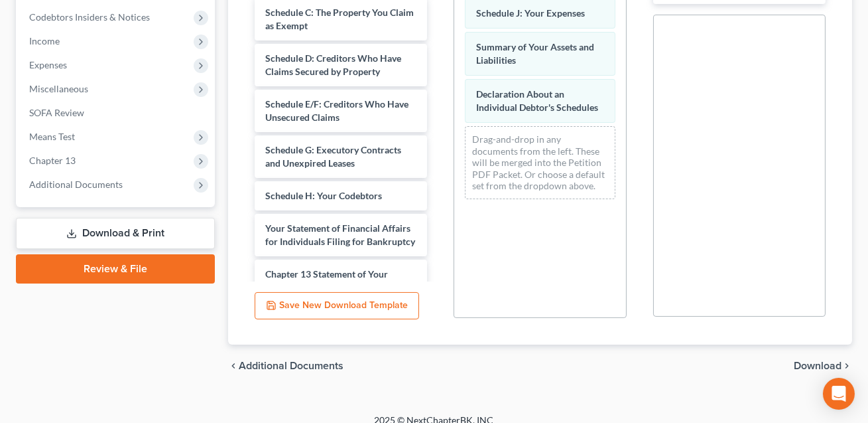 This screenshot has height=423, width=868. Describe the element at coordinates (839, 394) in the screenshot. I see `div: Open Intercom Messenger` at that location.